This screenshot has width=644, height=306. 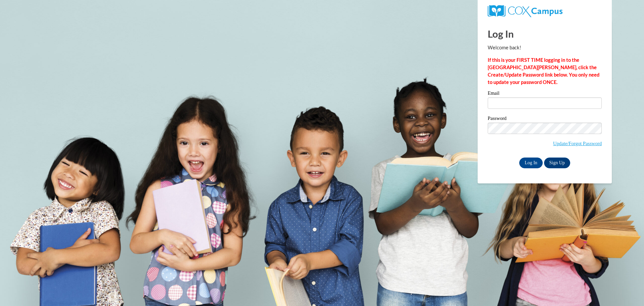 What do you see at coordinates (545, 94) in the screenshot?
I see `label: Email` at bounding box center [545, 94].